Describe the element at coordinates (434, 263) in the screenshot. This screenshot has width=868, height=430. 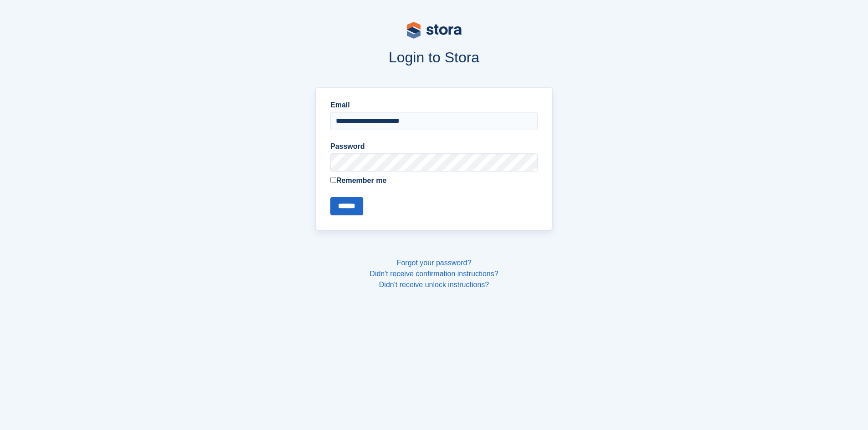
I see `a: Forgot your password?` at that location.